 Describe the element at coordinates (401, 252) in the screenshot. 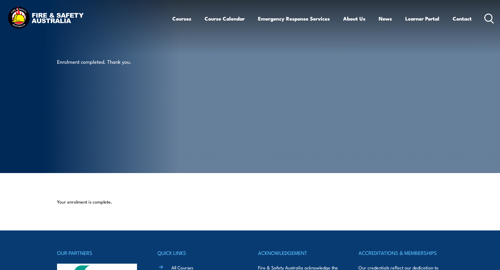

I see `h4: ACCREDITATIONS & MEMBERSHIPS` at that location.